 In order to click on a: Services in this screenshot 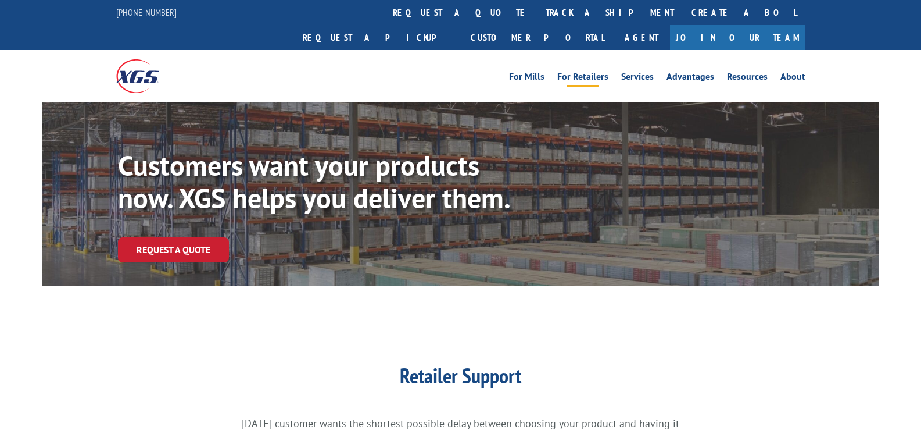, I will do `click(638, 78)`.